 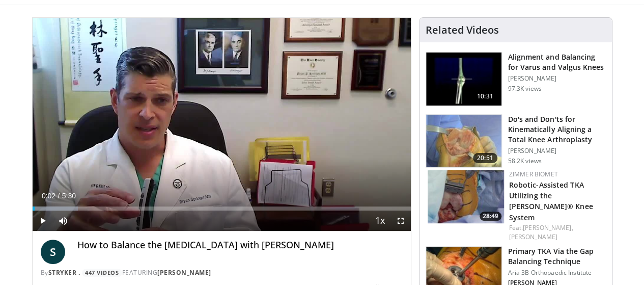 What do you see at coordinates (64, 272) in the screenshot?
I see `a: Stryker .` at bounding box center [64, 272].